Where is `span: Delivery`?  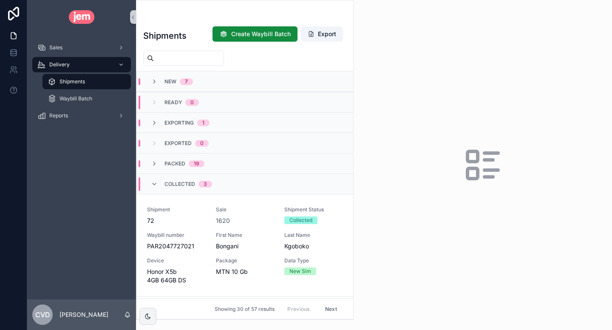 span: Delivery is located at coordinates (59, 65).